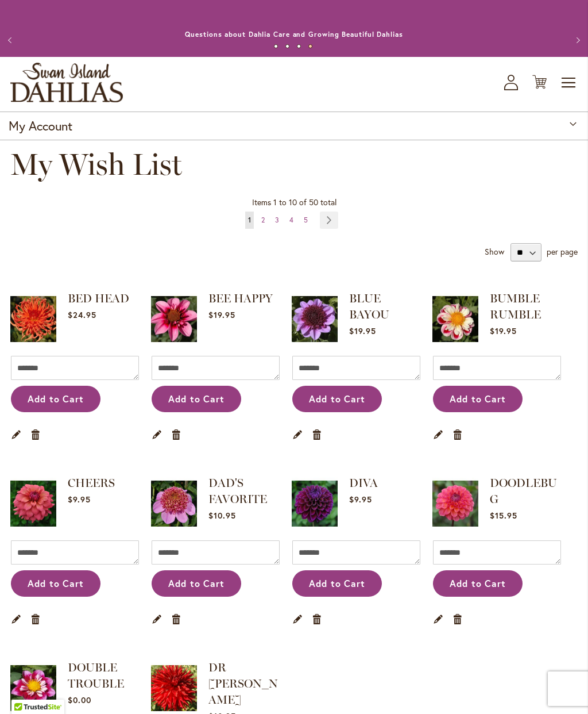 The width and height of the screenshot is (588, 714). Describe the element at coordinates (363, 483) in the screenshot. I see `a: DIVA` at that location.